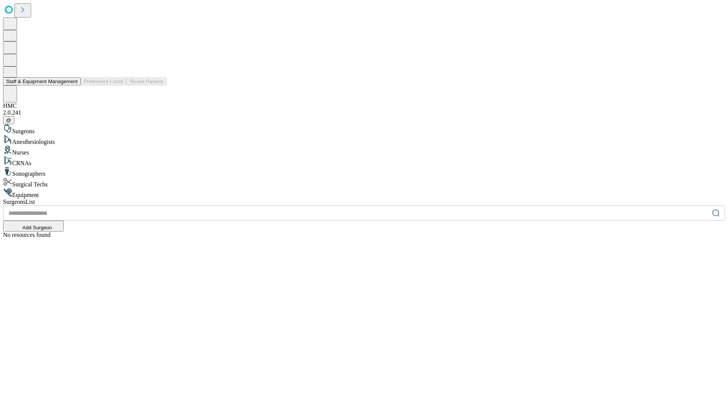 The width and height of the screenshot is (728, 410). I want to click on div: Anesthesiologists, so click(364, 140).